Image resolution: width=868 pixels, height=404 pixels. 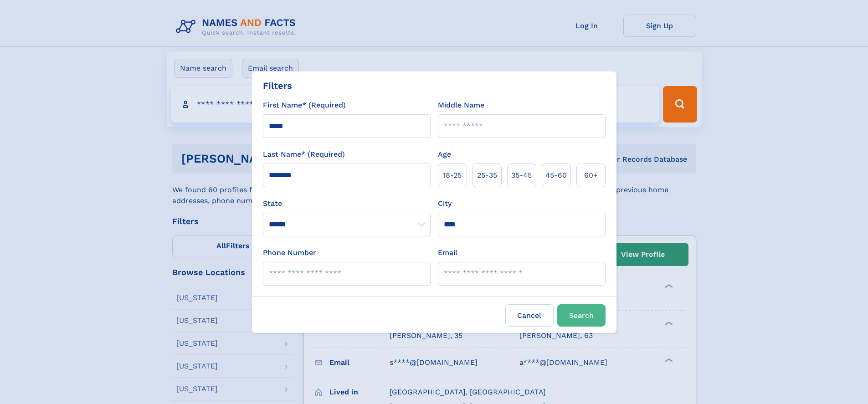 I want to click on label: Phone Number, so click(x=289, y=253).